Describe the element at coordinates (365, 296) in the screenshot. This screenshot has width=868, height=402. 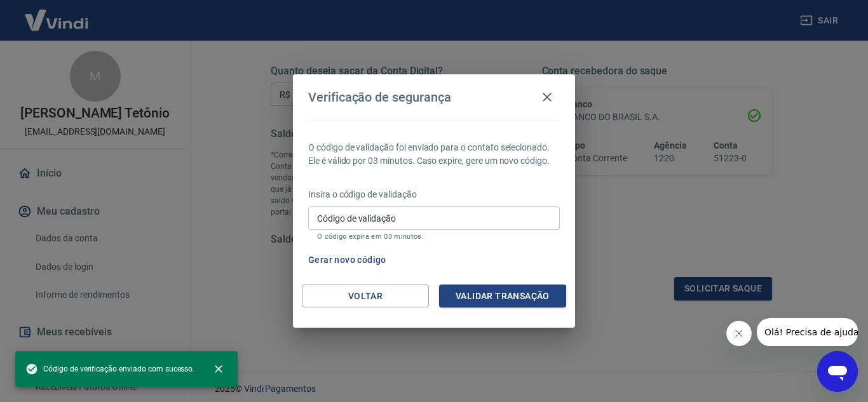
I see `button: Voltar` at that location.